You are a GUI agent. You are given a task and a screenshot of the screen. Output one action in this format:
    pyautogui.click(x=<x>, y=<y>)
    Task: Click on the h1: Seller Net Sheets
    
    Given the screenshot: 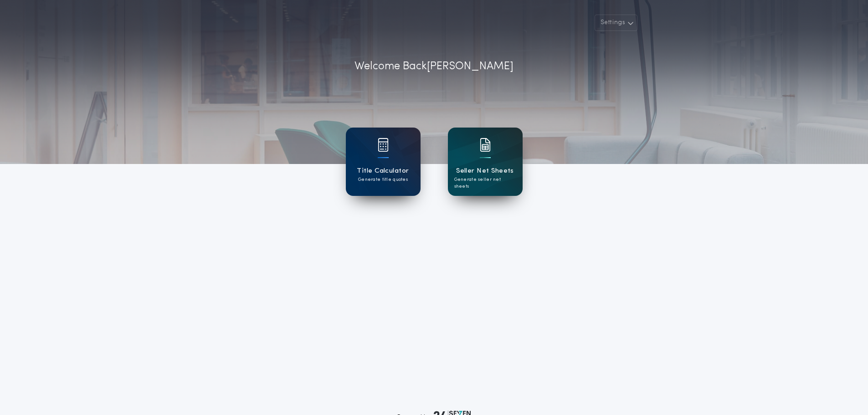 What is the action you would take?
    pyautogui.click(x=485, y=171)
    